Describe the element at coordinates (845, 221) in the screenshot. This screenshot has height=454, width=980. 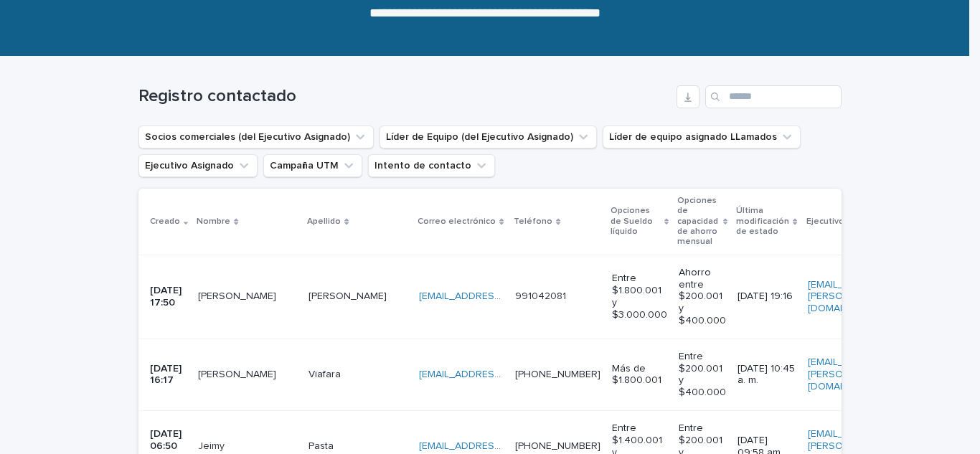
I see `font: Ejecutivo Asignado` at that location.